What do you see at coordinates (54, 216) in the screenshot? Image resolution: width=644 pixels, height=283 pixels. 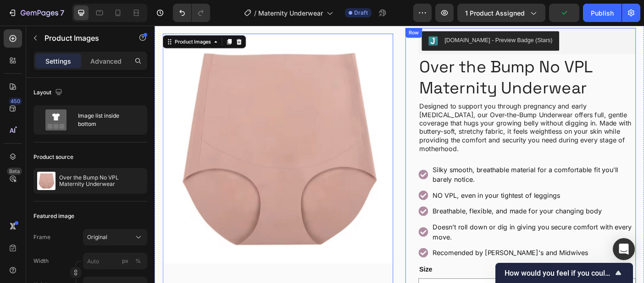 I see `div: Featured image` at bounding box center [54, 216].